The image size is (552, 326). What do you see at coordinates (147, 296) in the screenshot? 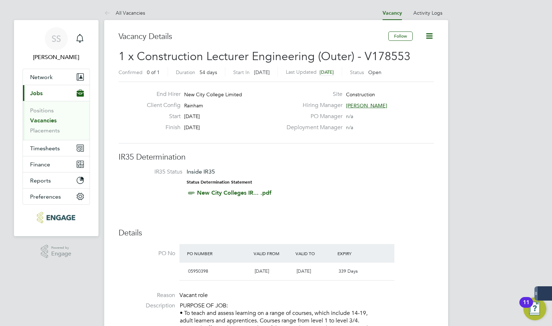
I see `label: Reason` at bounding box center [147, 296].